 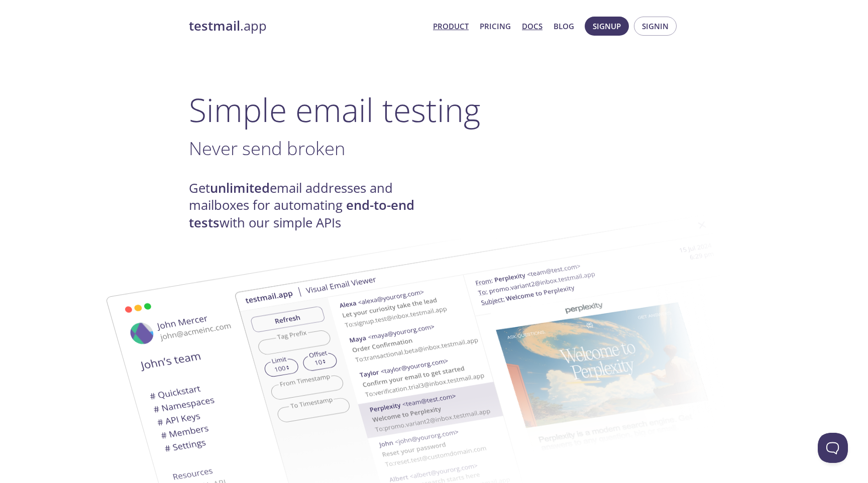 I want to click on a: Blog, so click(x=564, y=26).